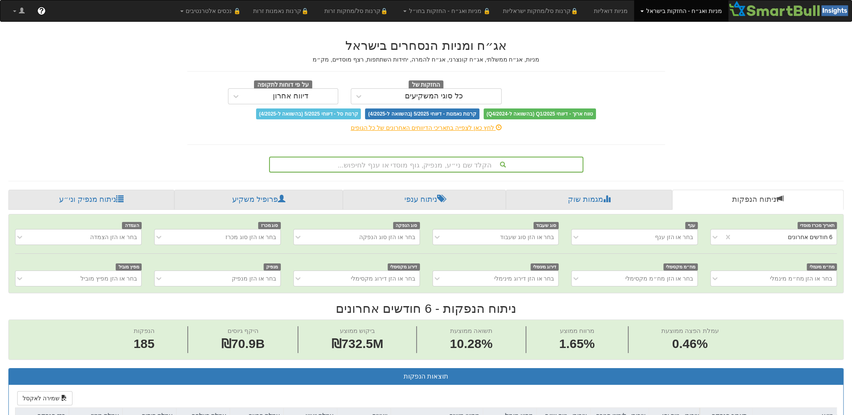  I want to click on div: בחר או הזן מנפיק, so click(254, 279).